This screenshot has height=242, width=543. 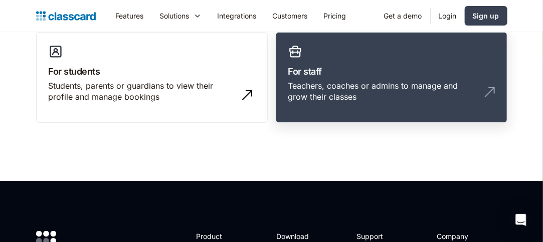 I want to click on a: Logo, so click(x=66, y=16).